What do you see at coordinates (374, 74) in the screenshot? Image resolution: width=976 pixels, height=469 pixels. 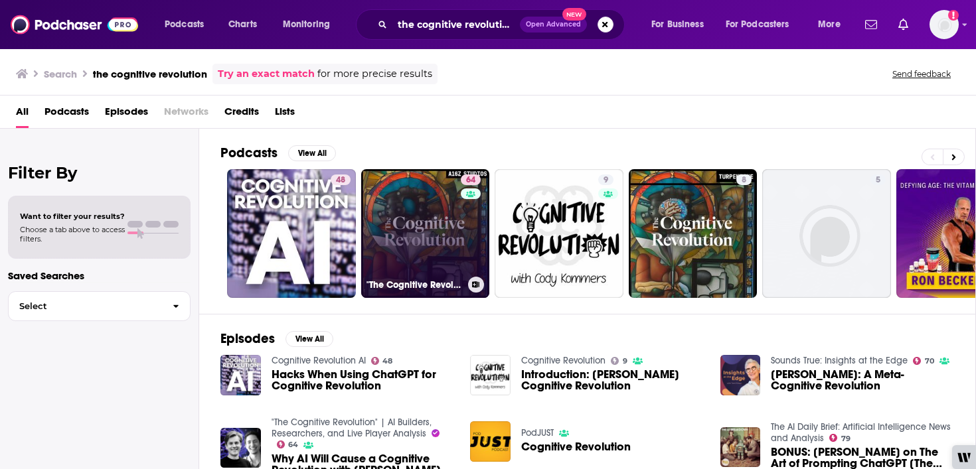 I see `span: for more precise results` at bounding box center [374, 74].